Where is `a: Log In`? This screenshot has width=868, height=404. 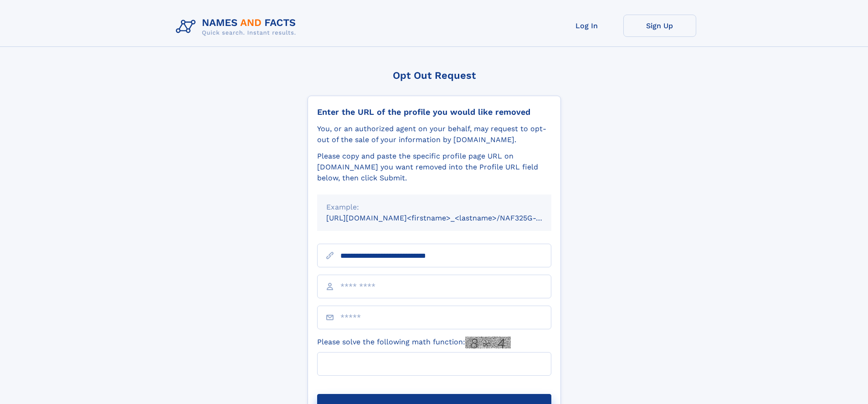
a: Log In is located at coordinates (587, 26).